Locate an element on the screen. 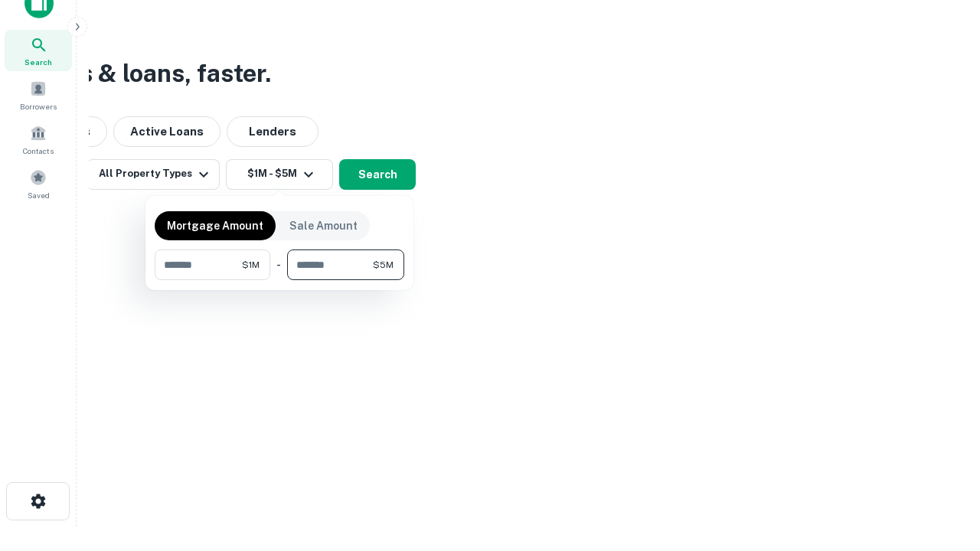 The height and width of the screenshot is (551, 980). span: $1M is located at coordinates (251, 265).